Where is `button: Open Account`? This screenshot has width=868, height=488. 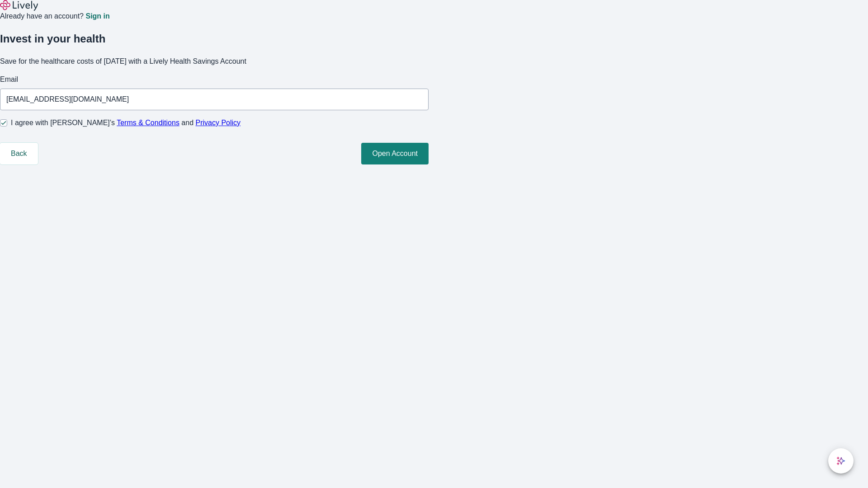
button: Open Account is located at coordinates (395, 154).